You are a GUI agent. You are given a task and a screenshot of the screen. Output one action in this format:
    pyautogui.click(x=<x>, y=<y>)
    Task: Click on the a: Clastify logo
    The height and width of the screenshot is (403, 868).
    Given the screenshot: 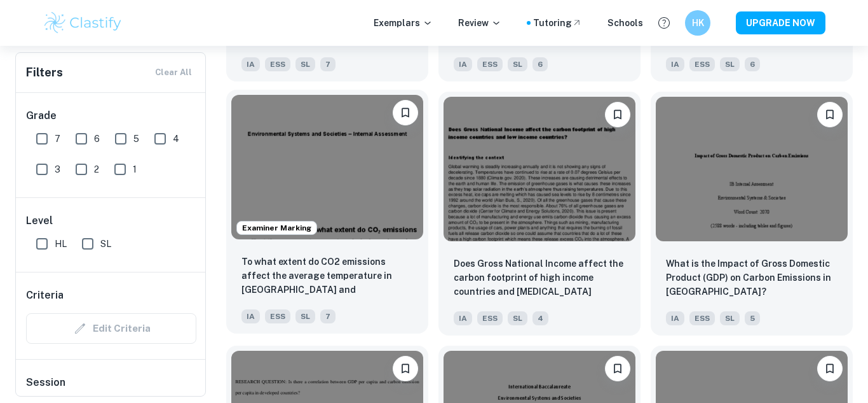 What is the action you would take?
    pyautogui.click(x=83, y=23)
    